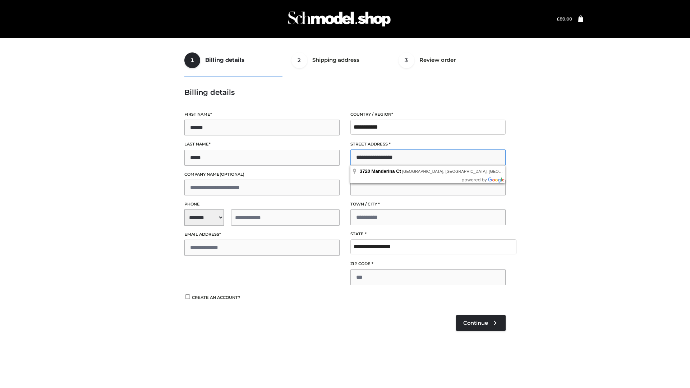 The image size is (690, 388). I want to click on label: Phone, so click(262, 204).